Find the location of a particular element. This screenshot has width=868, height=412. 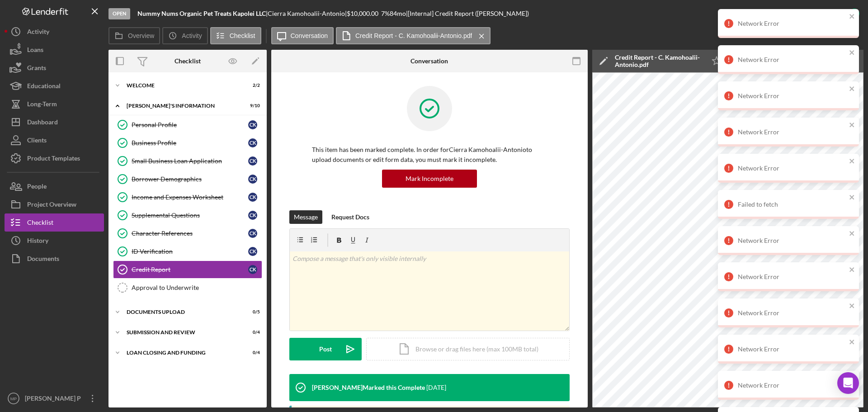

a: Product Templates is located at coordinates (54, 158).